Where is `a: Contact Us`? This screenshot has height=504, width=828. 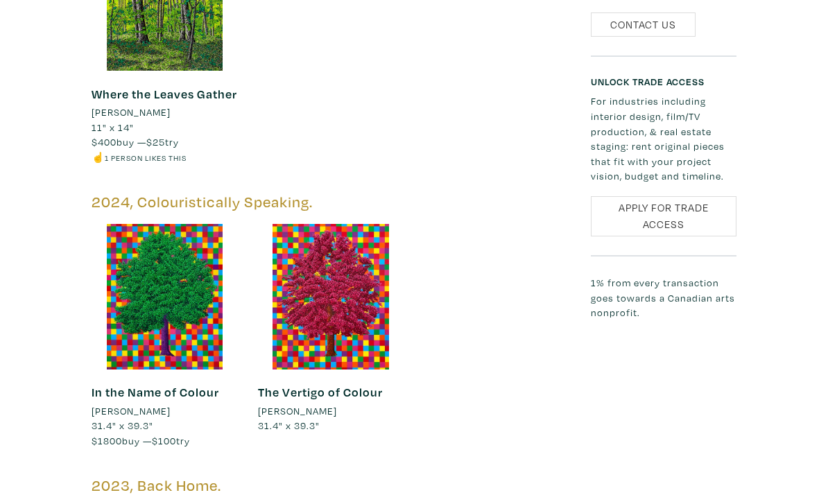
a: Contact Us is located at coordinates (643, 24).